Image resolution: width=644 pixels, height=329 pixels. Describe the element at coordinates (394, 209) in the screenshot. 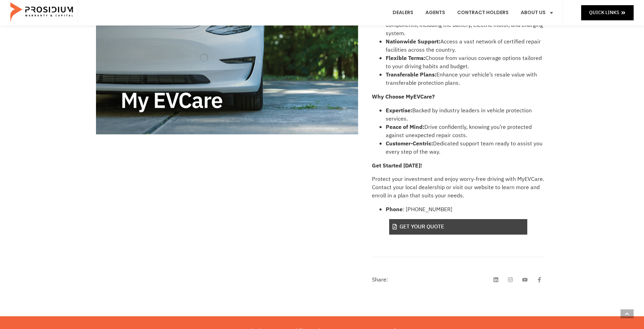

I see `strong: Phone` at that location.